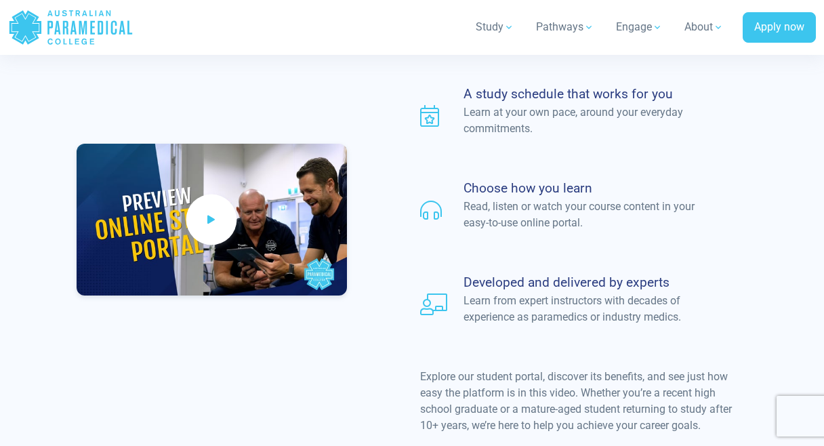  Describe the element at coordinates (779, 28) in the screenshot. I see `a: Apply now` at that location.